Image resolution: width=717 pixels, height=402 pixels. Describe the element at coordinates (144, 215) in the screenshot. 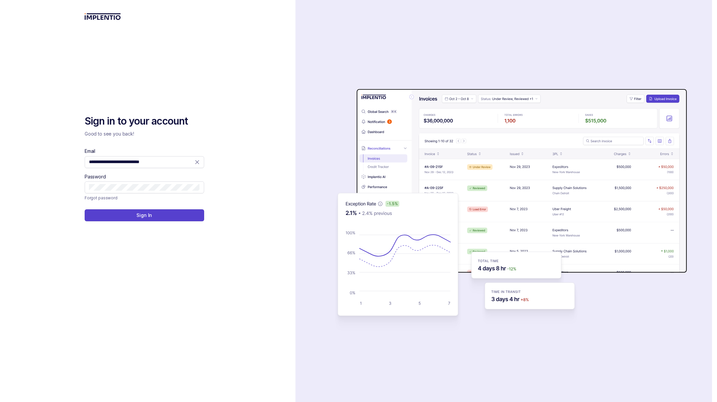

I see `p: Sign In` at that location.